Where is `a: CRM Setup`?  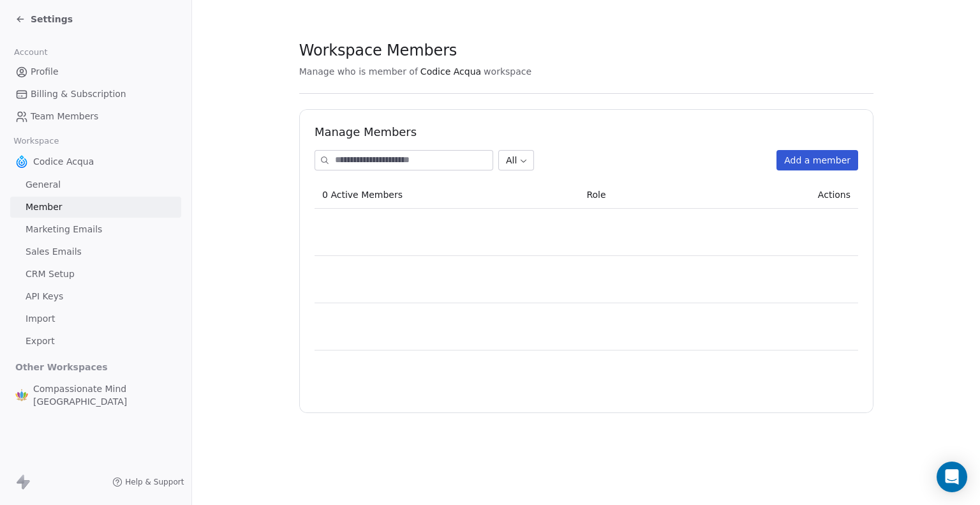
a: CRM Setup is located at coordinates (96, 274).